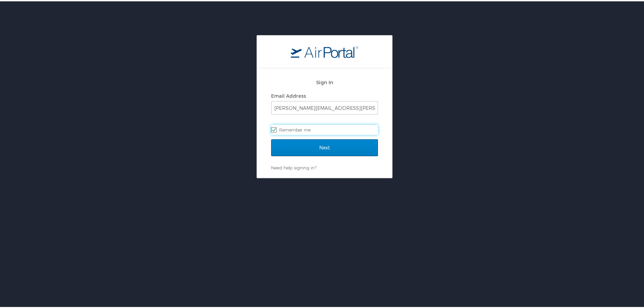  Describe the element at coordinates (325, 51) in the screenshot. I see `img: logo` at that location.